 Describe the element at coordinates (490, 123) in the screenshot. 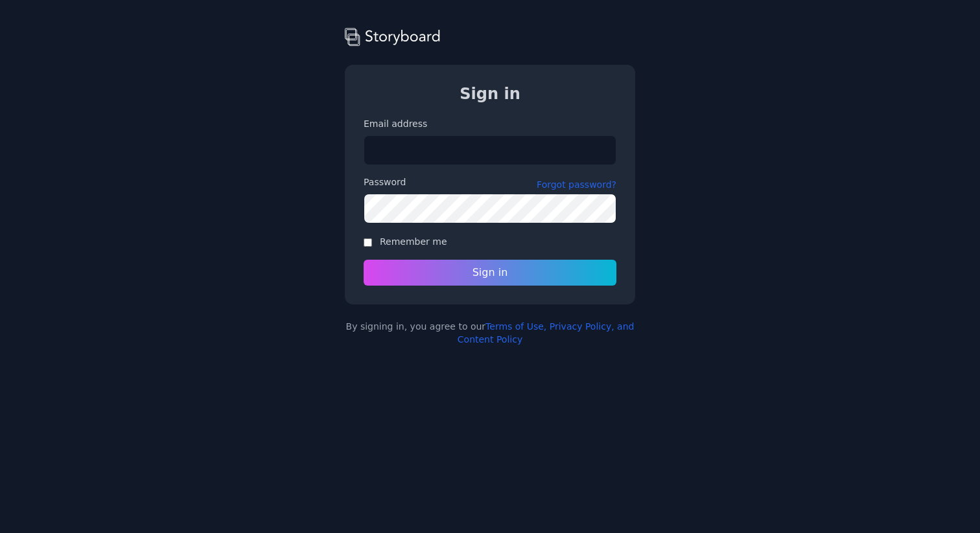

I see `label: Email address` at that location.